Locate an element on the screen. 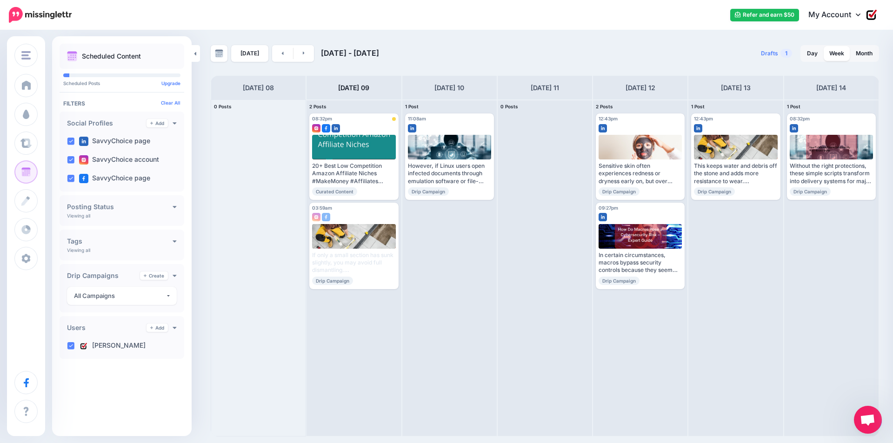 The width and height of the screenshot is (893, 443). span: 11:08am is located at coordinates (417, 119).